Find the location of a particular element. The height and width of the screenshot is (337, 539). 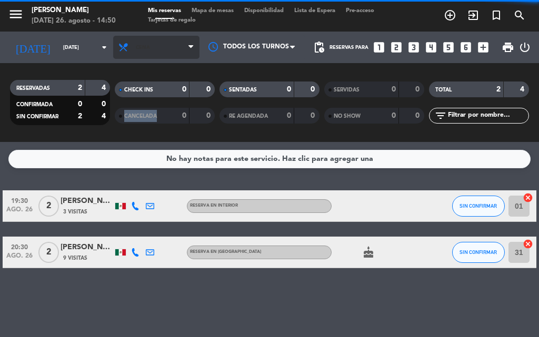

span: pending_actions is located at coordinates (319, 47).